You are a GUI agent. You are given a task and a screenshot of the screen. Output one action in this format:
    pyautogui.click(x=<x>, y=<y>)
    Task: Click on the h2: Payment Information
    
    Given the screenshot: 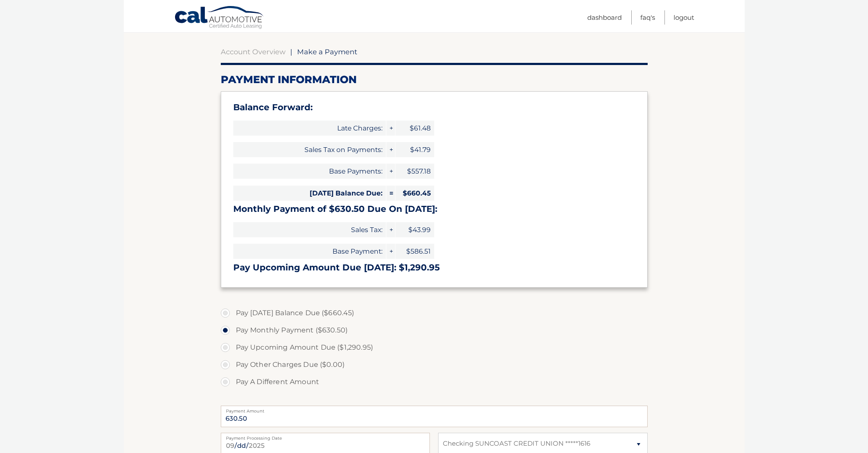 What is the action you would take?
    pyautogui.click(x=434, y=80)
    